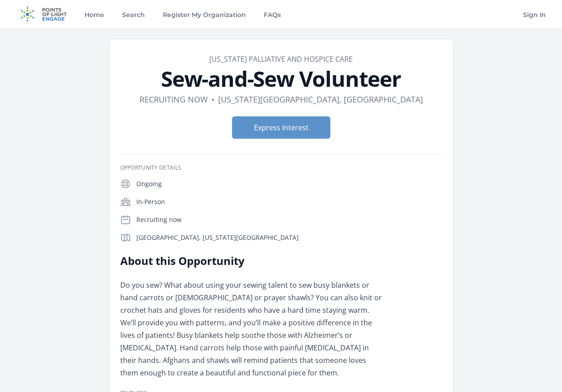  Describe the element at coordinates (281, 128) in the screenshot. I see `button: Express Interest` at that location.